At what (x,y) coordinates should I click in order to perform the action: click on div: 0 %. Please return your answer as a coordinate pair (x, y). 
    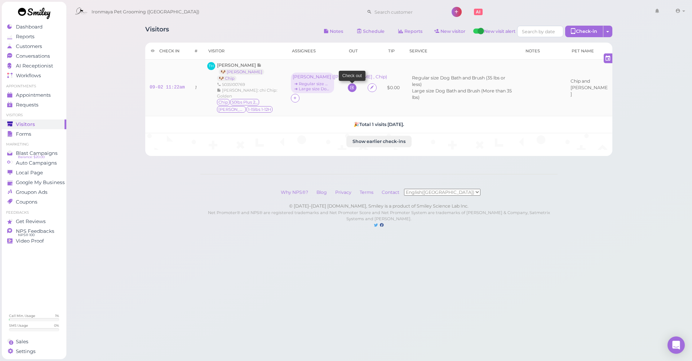
    Looking at the image, I should click on (57, 325).